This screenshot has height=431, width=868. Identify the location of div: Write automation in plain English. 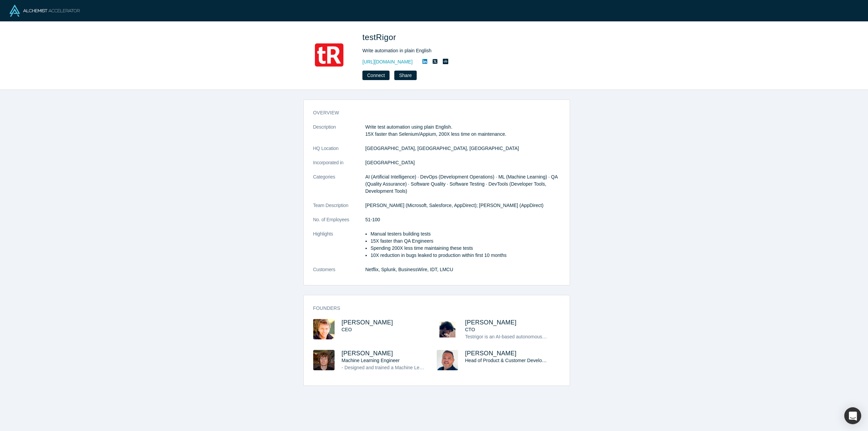
(458, 51).